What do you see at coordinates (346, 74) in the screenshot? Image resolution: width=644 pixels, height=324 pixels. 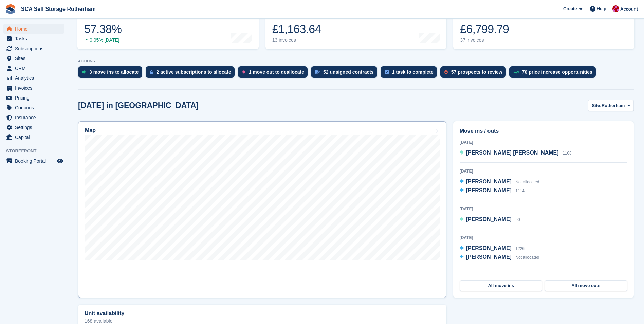 I see `a: 52 unsigned contracts` at bounding box center [346, 74].